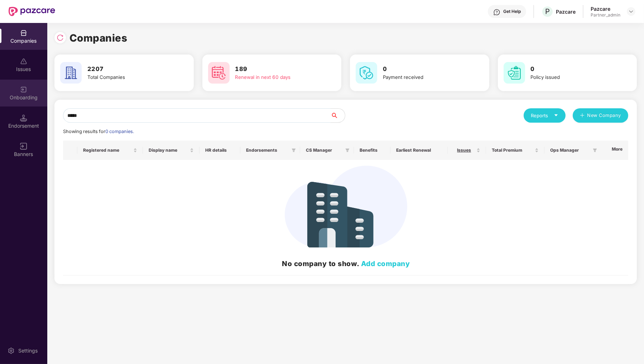 The image size is (644, 364). What do you see at coordinates (496, 12) in the screenshot?
I see `img: svg+xml;base64,PHN2ZyBpZD0iSGVscC0zMngzMiIgeG1sbnM9Imh0dHA6Ly93d3cudzMub3JnLzIwMDAvc3ZnIiB3aWR0aD...` at bounding box center [496, 12].